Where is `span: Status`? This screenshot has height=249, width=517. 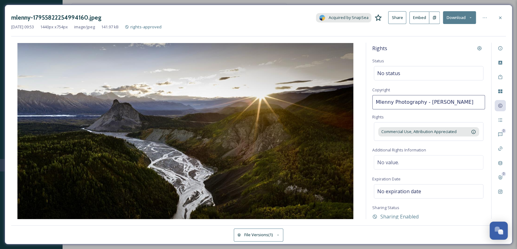 span: Status is located at coordinates (378, 61).